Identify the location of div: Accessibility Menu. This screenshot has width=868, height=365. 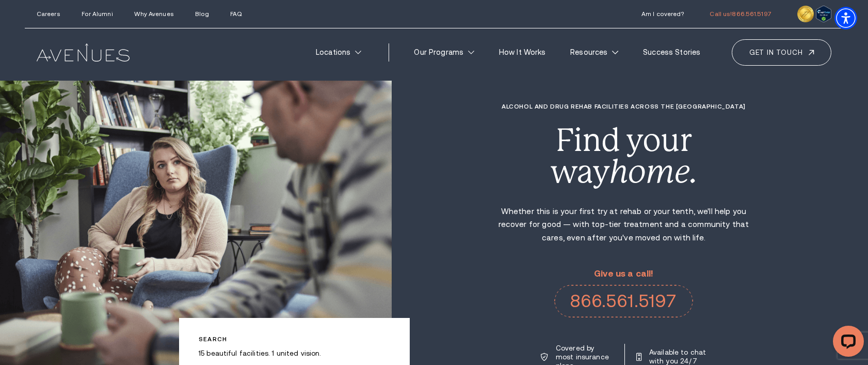
(846, 18).